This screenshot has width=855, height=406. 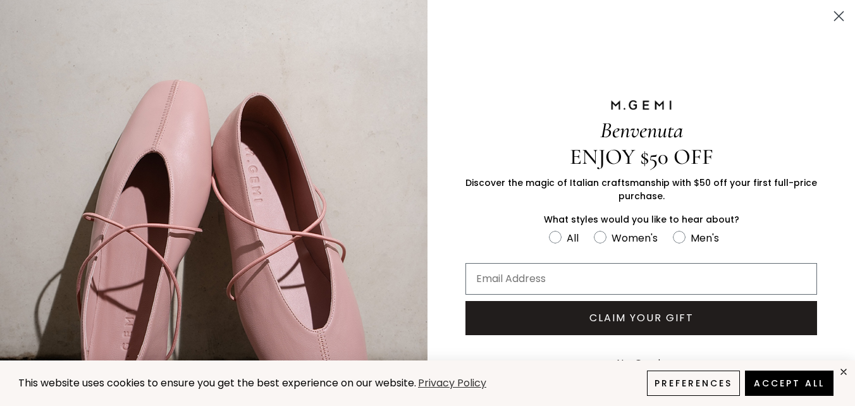 What do you see at coordinates (839, 16) in the screenshot?
I see `button: Close dialog` at bounding box center [839, 16].